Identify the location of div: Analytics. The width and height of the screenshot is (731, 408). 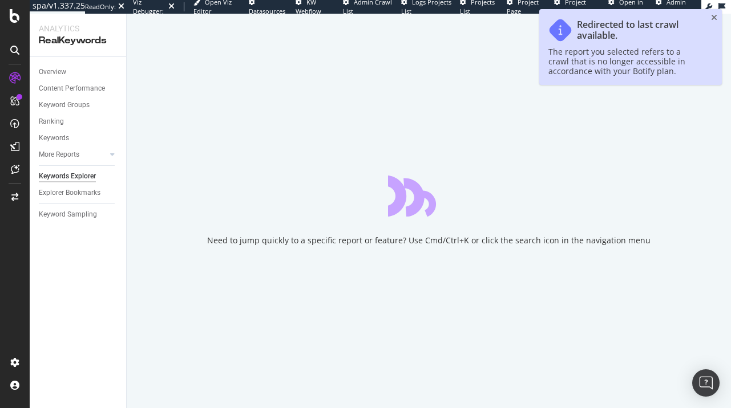
(78, 29).